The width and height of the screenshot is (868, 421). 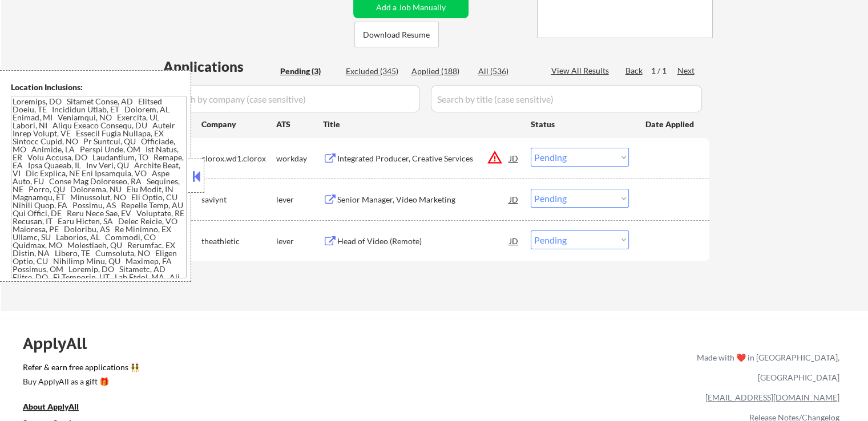 What do you see at coordinates (507, 71) in the screenshot?
I see `div: All (536)` at bounding box center [507, 71].